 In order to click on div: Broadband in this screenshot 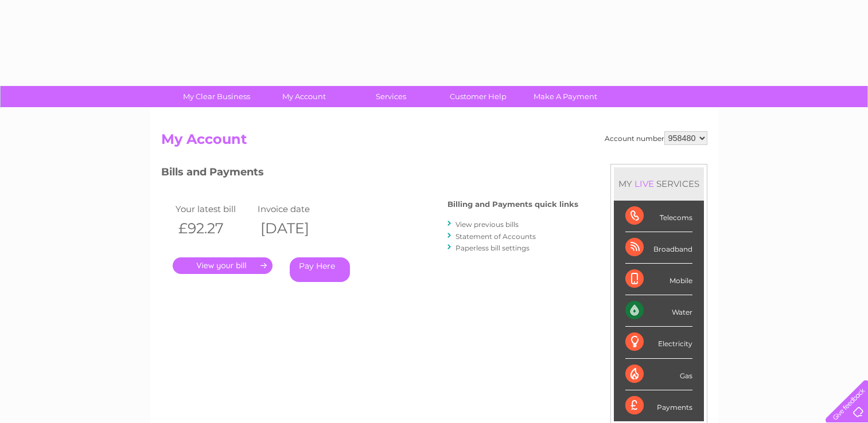, I will do `click(659, 247)`.